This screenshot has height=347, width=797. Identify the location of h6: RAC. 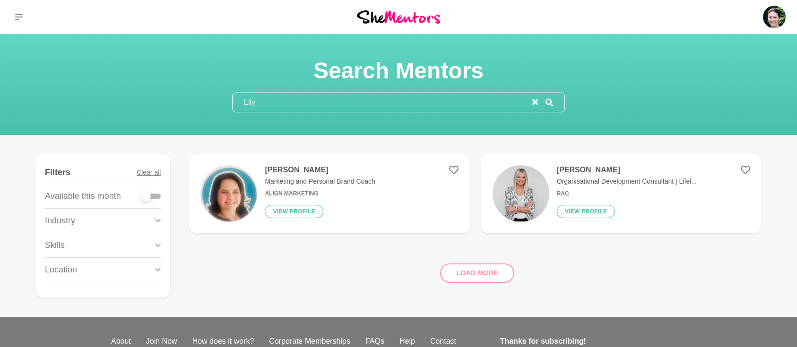
(627, 194).